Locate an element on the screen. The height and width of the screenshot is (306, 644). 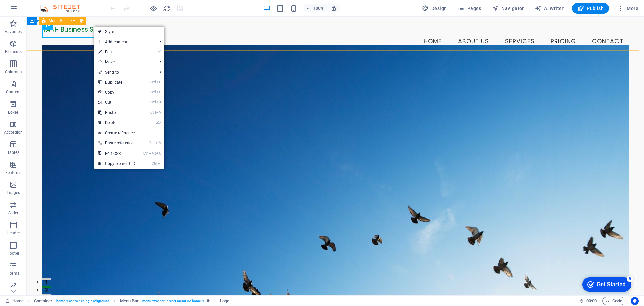
span: More is located at coordinates (628, 8).